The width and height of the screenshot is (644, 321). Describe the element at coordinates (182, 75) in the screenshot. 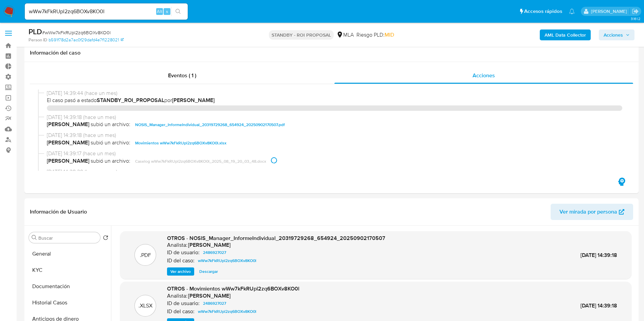

I see `span: Eventos ( 1 )` at that location.